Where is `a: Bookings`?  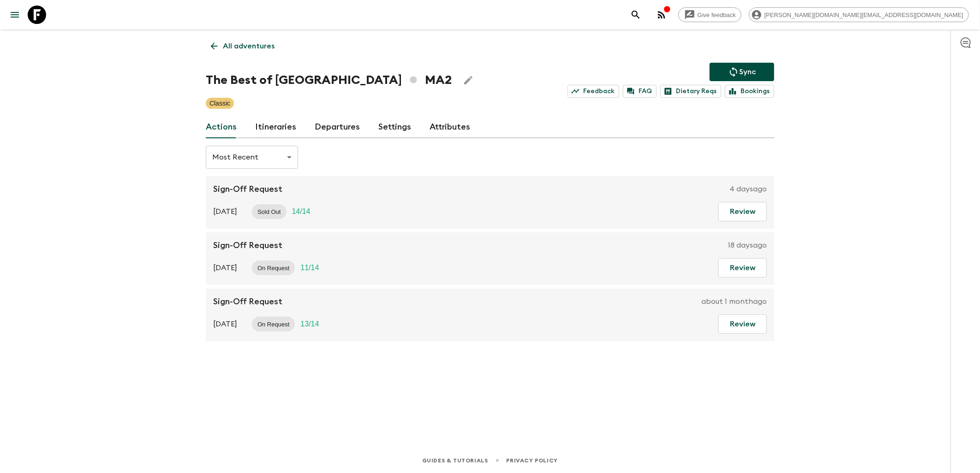 a: Bookings is located at coordinates (750, 91).